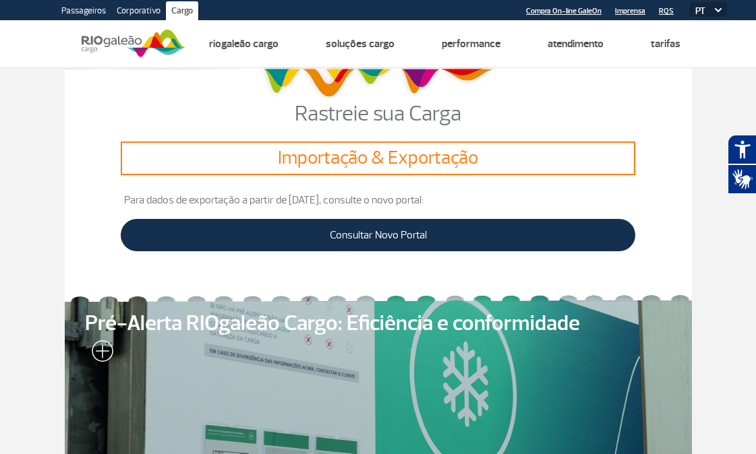 The width and height of the screenshot is (756, 454). What do you see at coordinates (742, 164) in the screenshot?
I see `div: Plugin de acessibilidade da Hand Talk.` at bounding box center [742, 164].